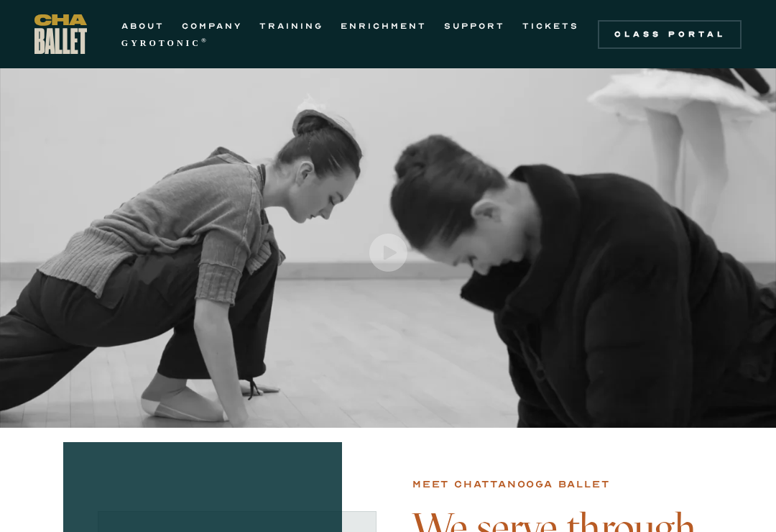 The width and height of the screenshot is (776, 532). What do you see at coordinates (143, 26) in the screenshot?
I see `a: ABOUT` at bounding box center [143, 26].